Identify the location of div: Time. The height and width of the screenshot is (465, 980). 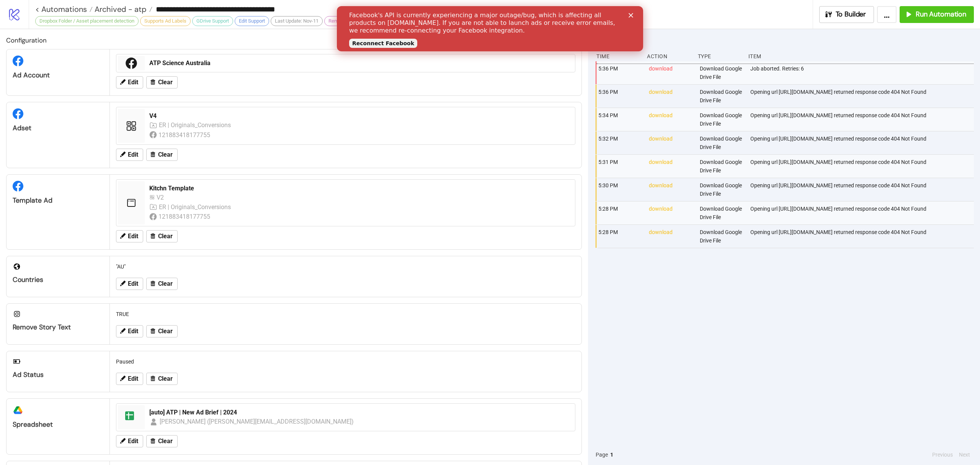
(618, 56).